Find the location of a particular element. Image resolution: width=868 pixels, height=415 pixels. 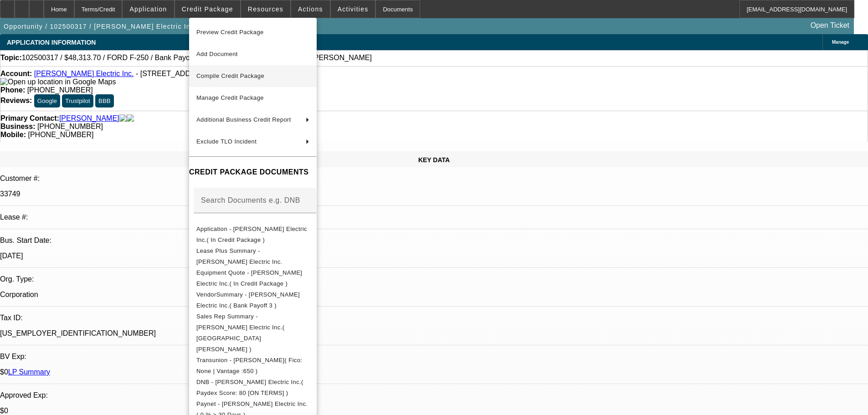

mat-label: Search Documents e.g. DNB is located at coordinates (251, 200).